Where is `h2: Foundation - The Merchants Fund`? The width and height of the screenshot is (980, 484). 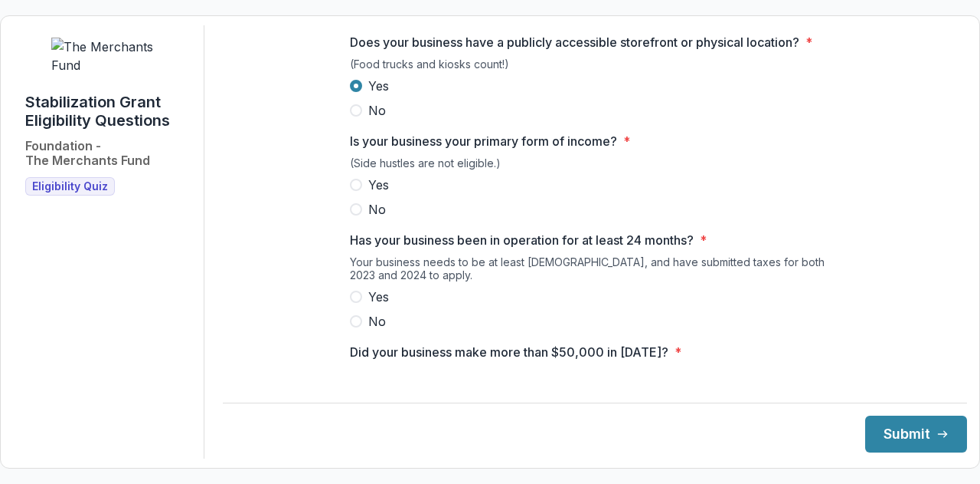
h2: Foundation - The Merchants Fund is located at coordinates (88, 153).